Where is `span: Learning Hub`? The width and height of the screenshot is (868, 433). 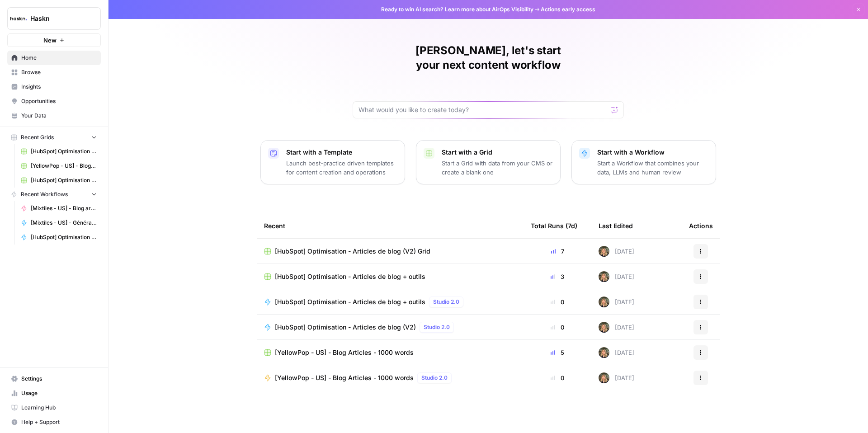
span: Learning Hub is located at coordinates (59, 408).